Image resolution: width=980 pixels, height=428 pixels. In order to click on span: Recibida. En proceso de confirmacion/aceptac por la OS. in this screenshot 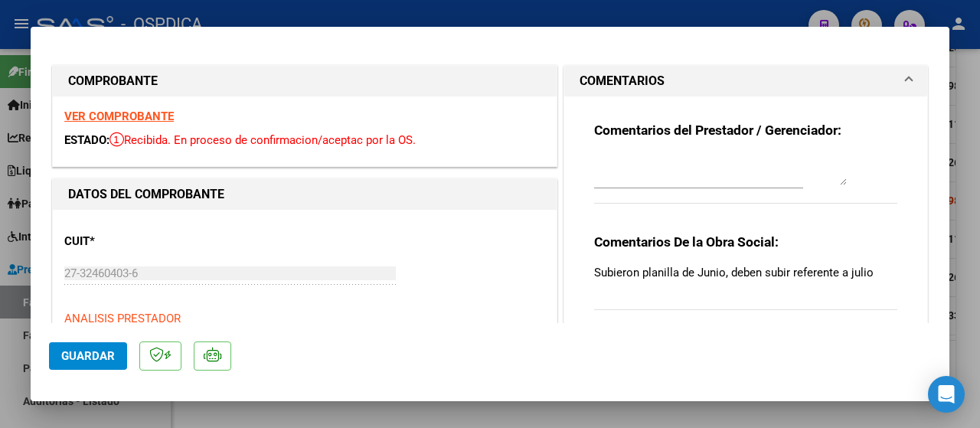, I will do `click(263, 140)`.